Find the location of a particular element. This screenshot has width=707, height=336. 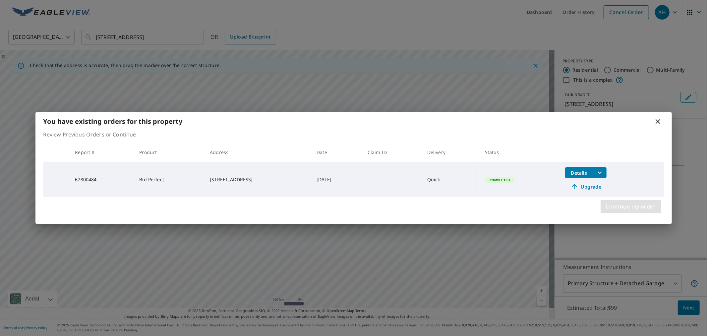

td: Bid Perfect is located at coordinates (169, 179).